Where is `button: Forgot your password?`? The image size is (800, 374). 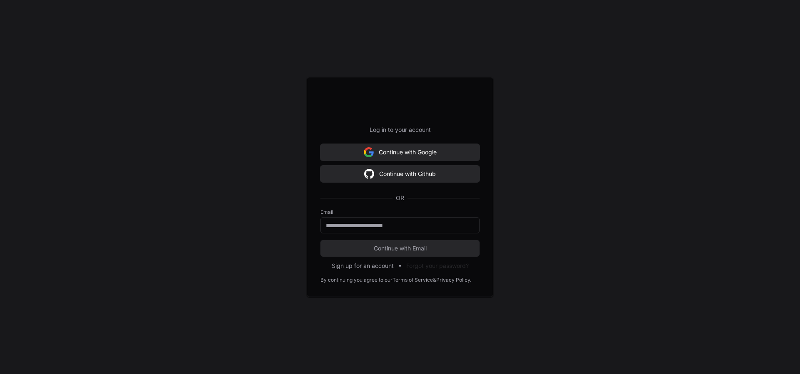
button: Forgot your password? is located at coordinates (437, 266).